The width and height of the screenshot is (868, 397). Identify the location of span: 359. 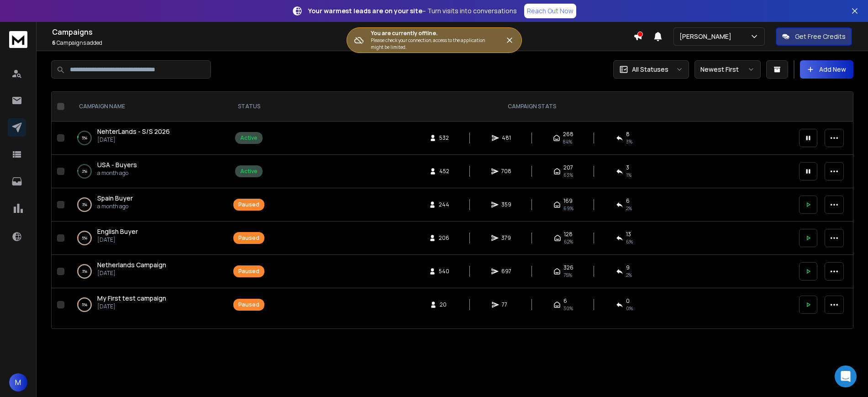
(506, 204).